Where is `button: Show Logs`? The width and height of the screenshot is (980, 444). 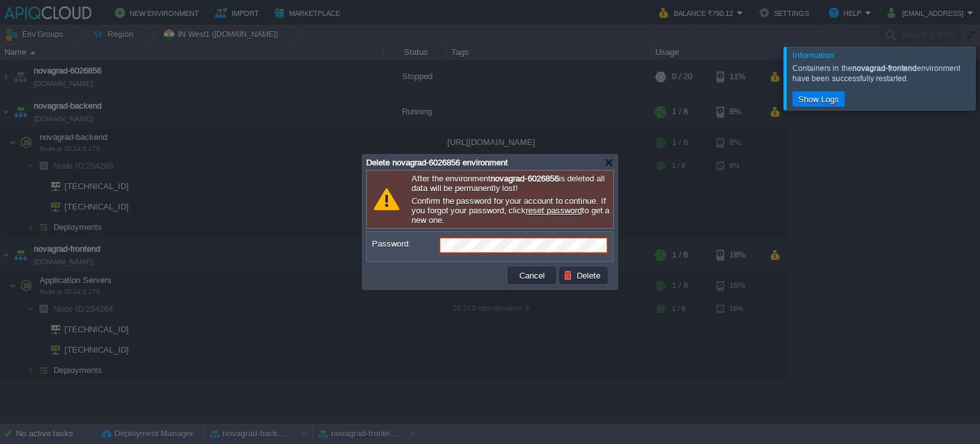 button: Show Logs is located at coordinates (819, 99).